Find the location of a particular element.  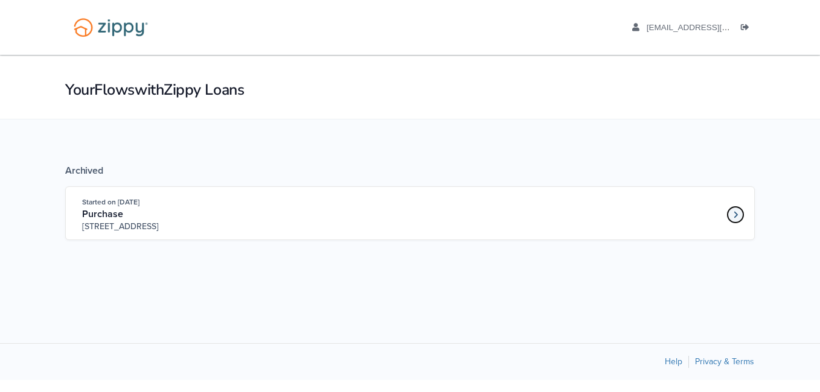

a: Privacy & Terms is located at coordinates (724, 362).